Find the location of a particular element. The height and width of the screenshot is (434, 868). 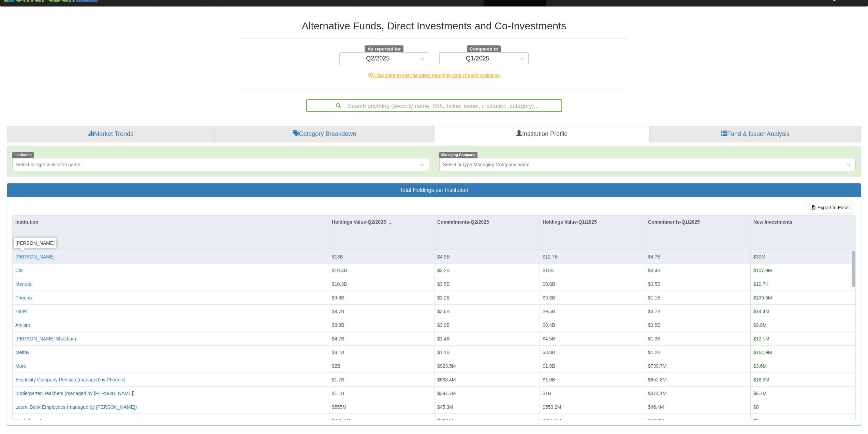

span: $923.5M is located at coordinates (446, 366).